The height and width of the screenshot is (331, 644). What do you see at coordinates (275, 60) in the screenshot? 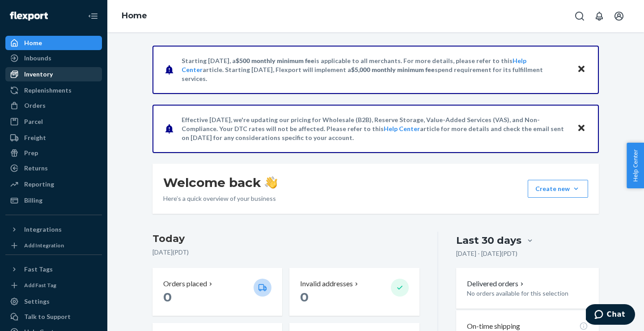
I see `span: $500 monthly minimum fee` at bounding box center [275, 60].